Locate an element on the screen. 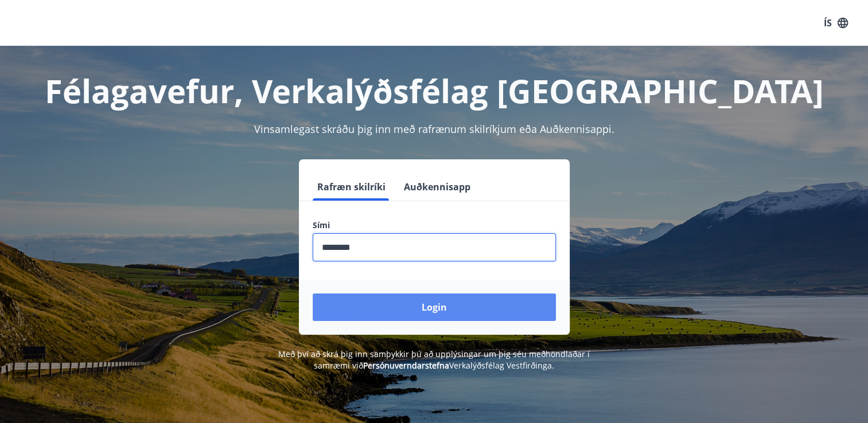  span: Vinsamlegast skráðu þig inn með rafrænum skilríkjum eða Auðkennisappi. is located at coordinates (434, 129).